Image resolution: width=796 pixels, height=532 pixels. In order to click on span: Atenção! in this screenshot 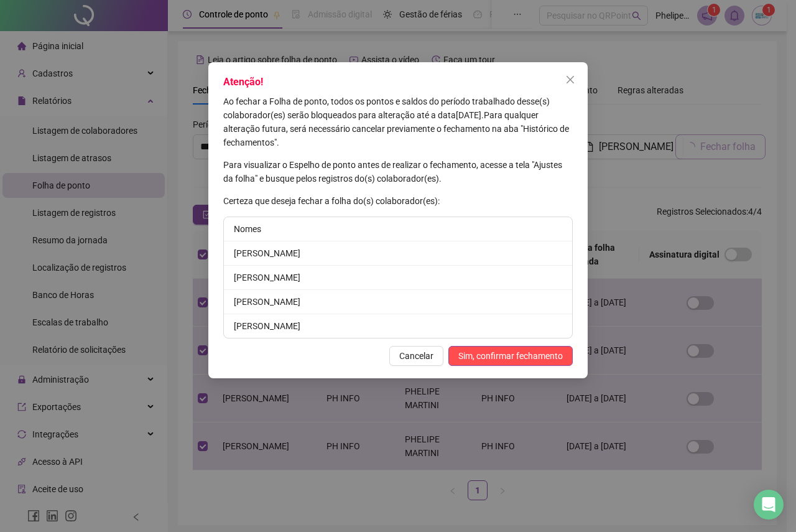, I will do `click(244, 82)`.